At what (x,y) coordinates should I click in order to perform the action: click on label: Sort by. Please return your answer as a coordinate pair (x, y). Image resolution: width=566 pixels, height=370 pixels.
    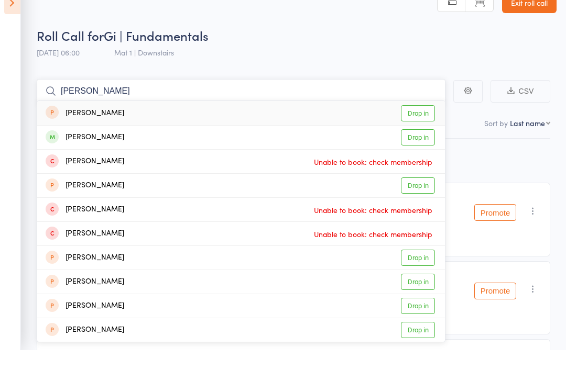
    Looking at the image, I should click on (495, 143).